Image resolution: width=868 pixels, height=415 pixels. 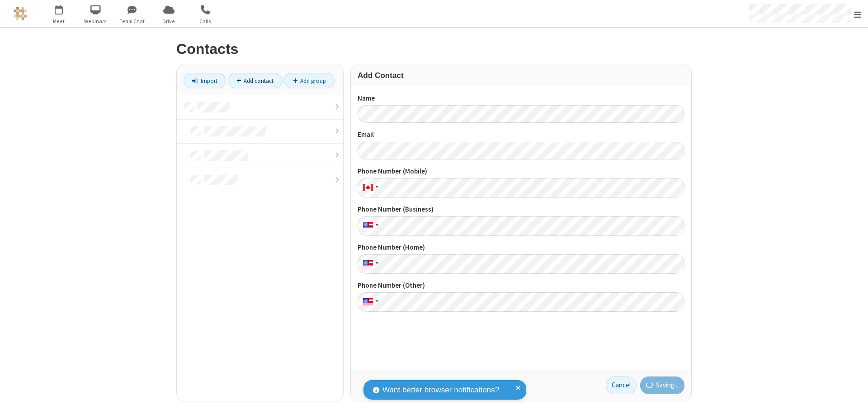 I want to click on img: QA Selenium DO NOT DELETE OR CHANGE, so click(x=21, y=14).